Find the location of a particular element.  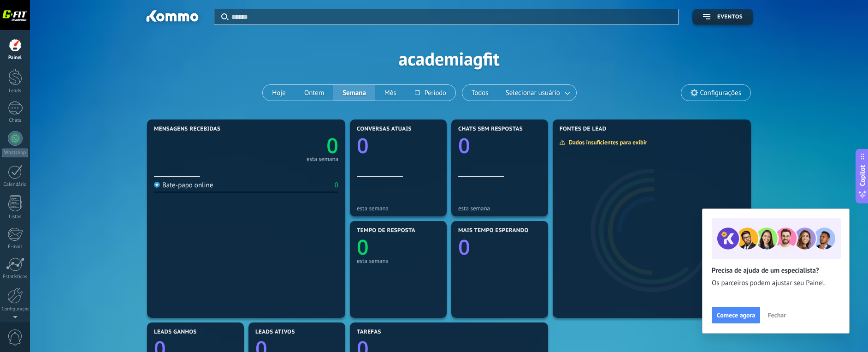

span: Fechar is located at coordinates (777, 315).